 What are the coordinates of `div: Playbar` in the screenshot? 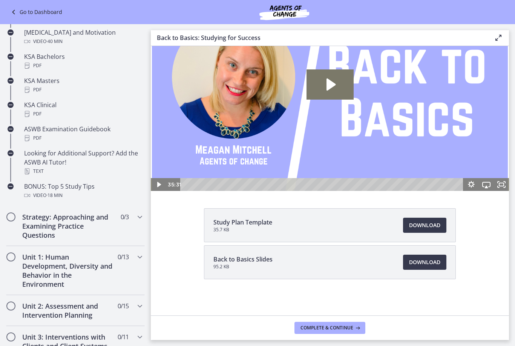 It's located at (172, 194).